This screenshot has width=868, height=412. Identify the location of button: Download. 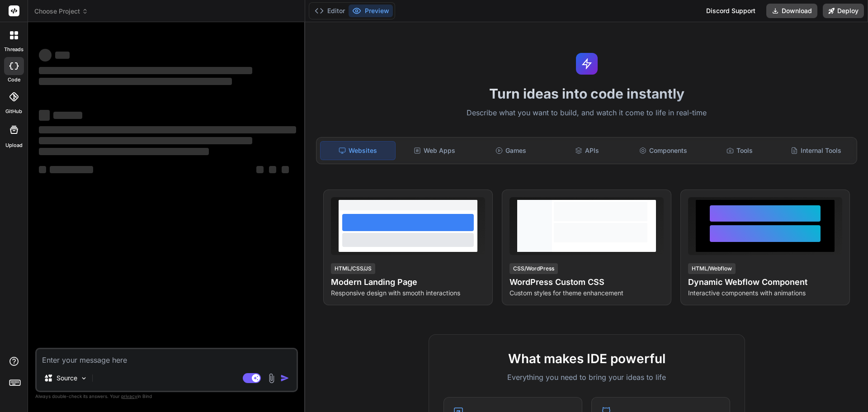
(791, 11).